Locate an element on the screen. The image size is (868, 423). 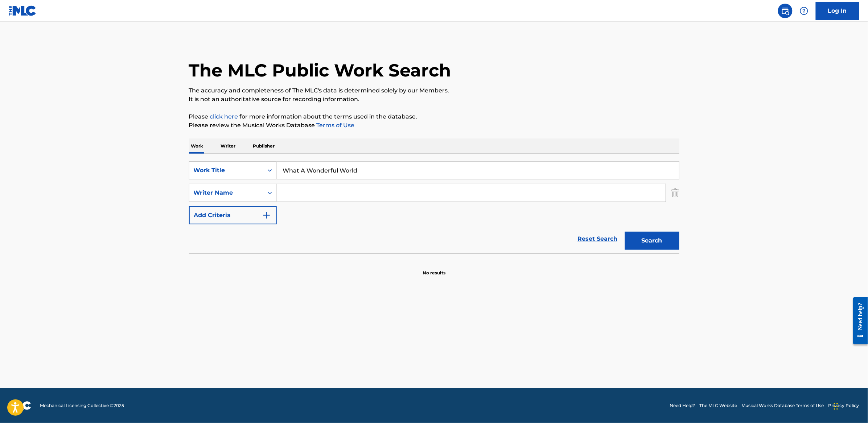
a: The MLC Website is located at coordinates (718, 406).